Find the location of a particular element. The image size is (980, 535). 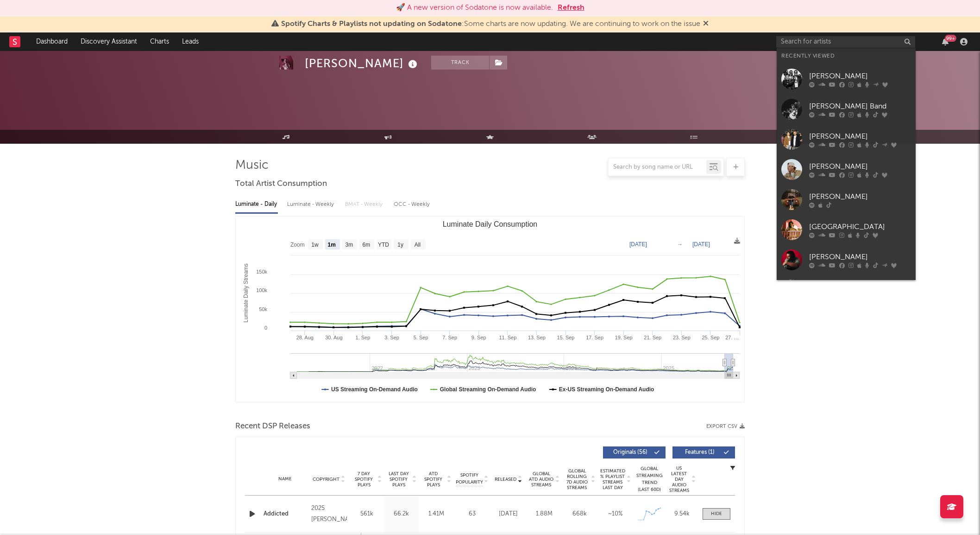

span: Spotify Popularity is located at coordinates (469, 479).